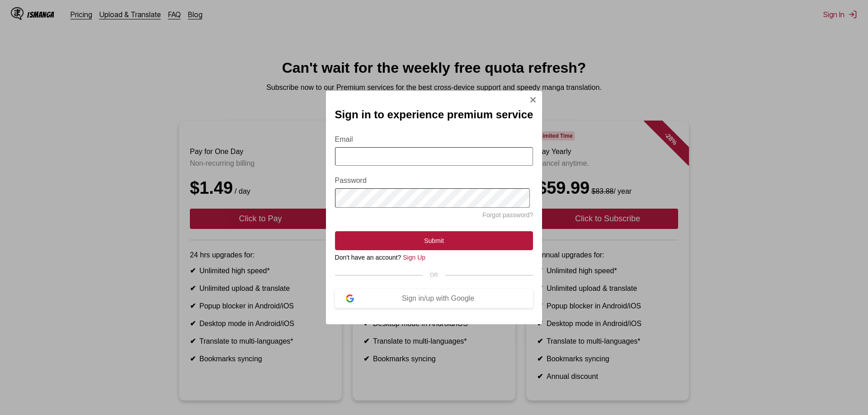 This screenshot has height=415, width=868. What do you see at coordinates (350, 299) in the screenshot?
I see `img: google-logo` at bounding box center [350, 299].